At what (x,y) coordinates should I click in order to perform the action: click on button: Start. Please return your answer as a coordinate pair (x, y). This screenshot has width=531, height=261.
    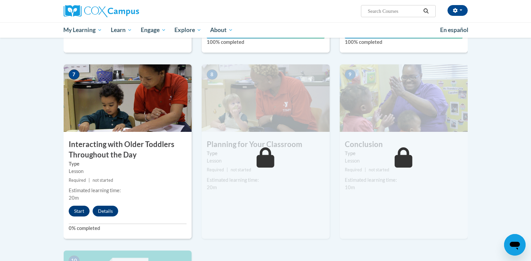
    Looking at the image, I should click on (79, 211).